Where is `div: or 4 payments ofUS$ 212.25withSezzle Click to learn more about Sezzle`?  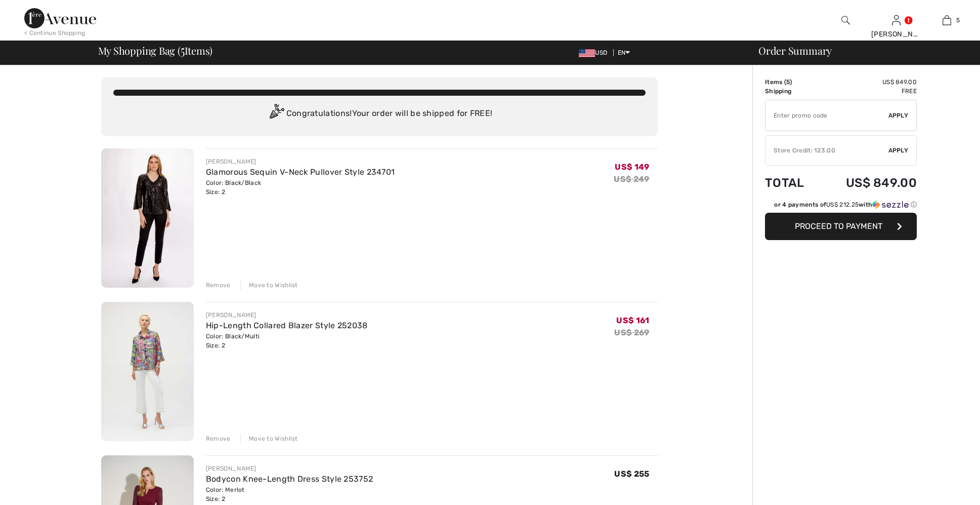
div: or 4 payments ofUS$ 212.25withSezzle Click to learn more about Sezzle is located at coordinates (841, 206).